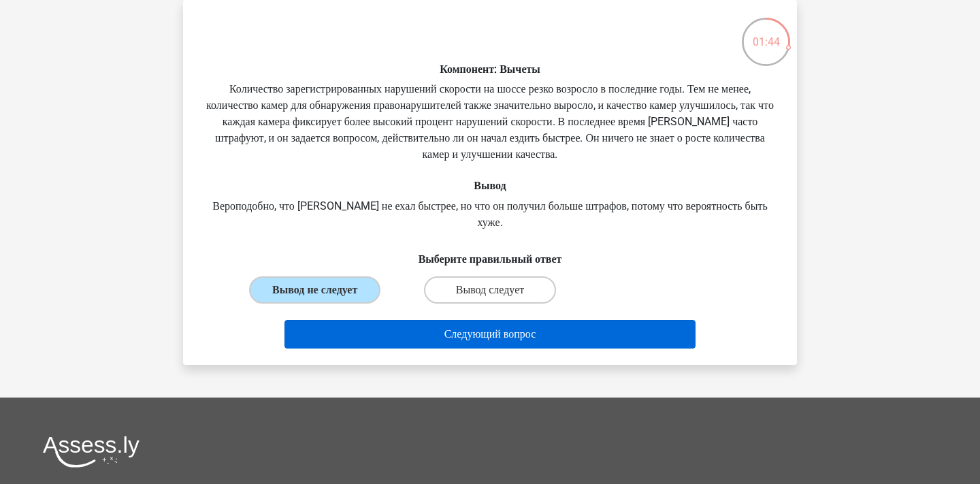 Image resolution: width=980 pixels, height=484 pixels. What do you see at coordinates (490, 185) in the screenshot?
I see `h6: Вывод` at bounding box center [490, 185].